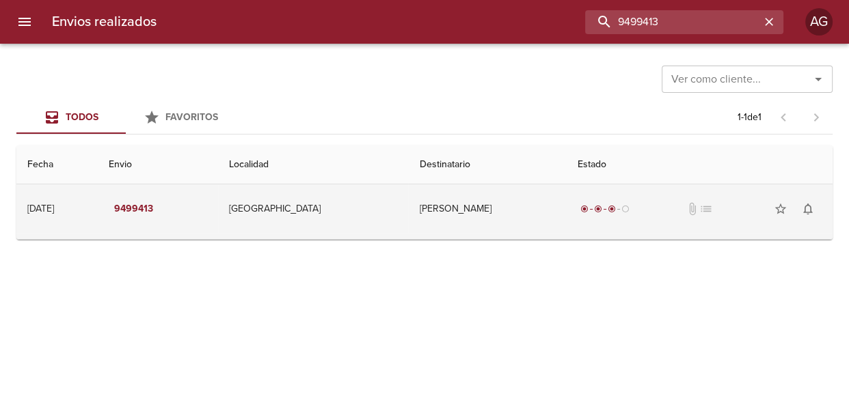 The width and height of the screenshot is (849, 398). I want to click on button: Abrir, so click(818, 79).